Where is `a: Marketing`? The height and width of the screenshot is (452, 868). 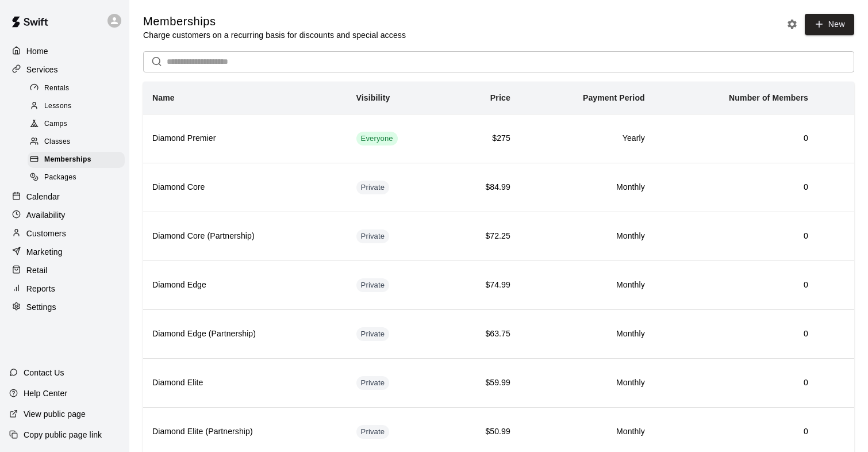
a: Marketing is located at coordinates (64, 252).